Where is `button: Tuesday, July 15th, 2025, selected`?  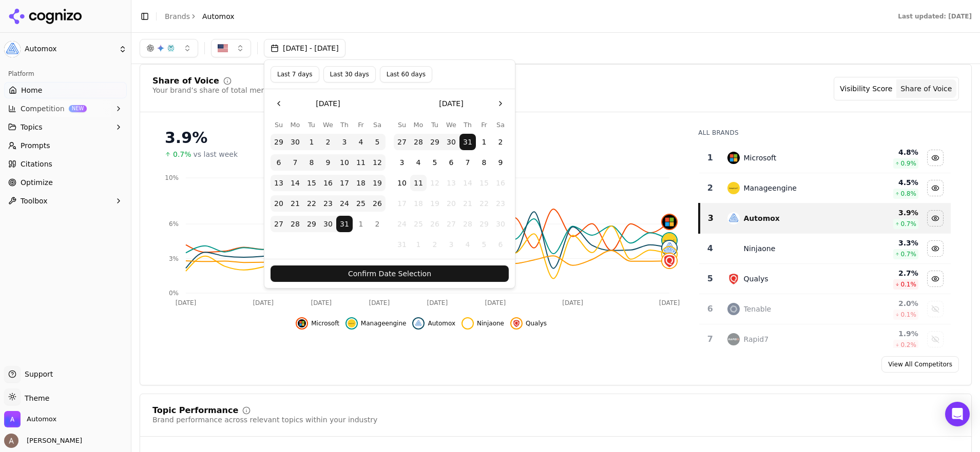 button: Tuesday, July 15th, 2025, selected is located at coordinates (311, 183).